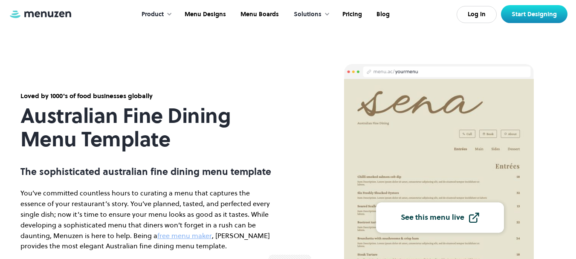 This screenshot has height=259, width=576. What do you see at coordinates (432, 217) in the screenshot?
I see `div: See this menu live` at bounding box center [432, 217].